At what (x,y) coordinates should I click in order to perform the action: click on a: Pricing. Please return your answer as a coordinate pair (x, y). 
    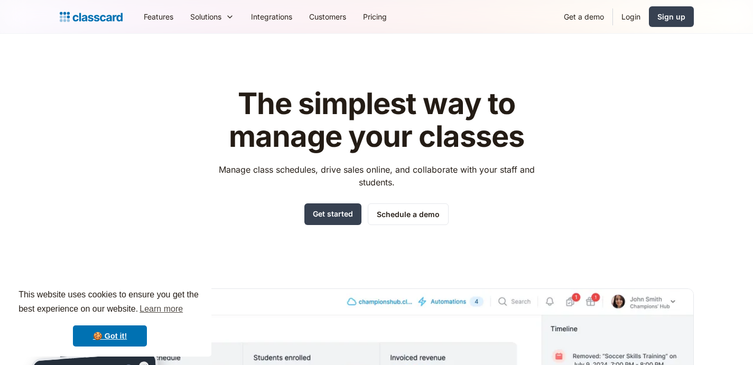
    Looking at the image, I should click on (375, 16).